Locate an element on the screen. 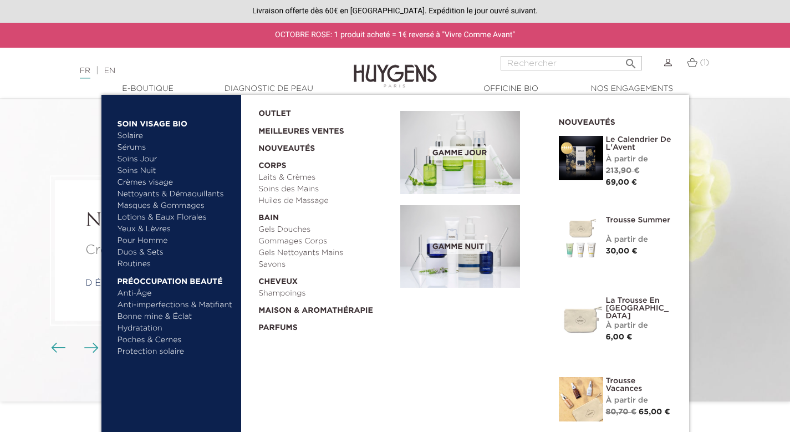 This screenshot has width=790, height=432. a: Nouveautés is located at coordinates (325, 146).